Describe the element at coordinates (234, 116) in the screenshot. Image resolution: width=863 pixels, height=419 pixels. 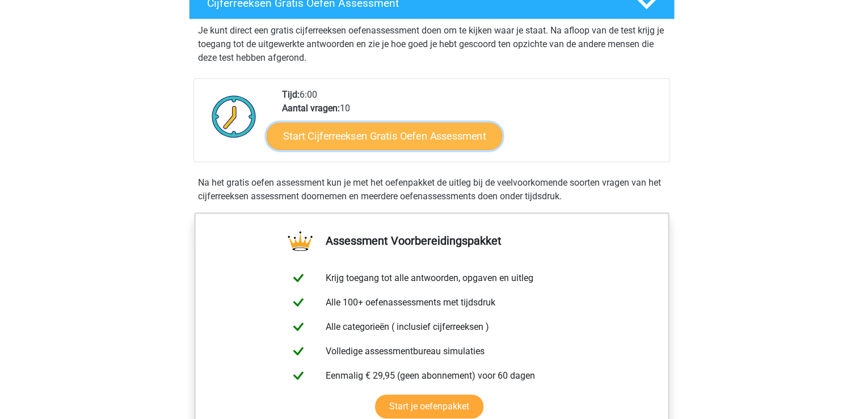
I see `img: Klok` at that location.